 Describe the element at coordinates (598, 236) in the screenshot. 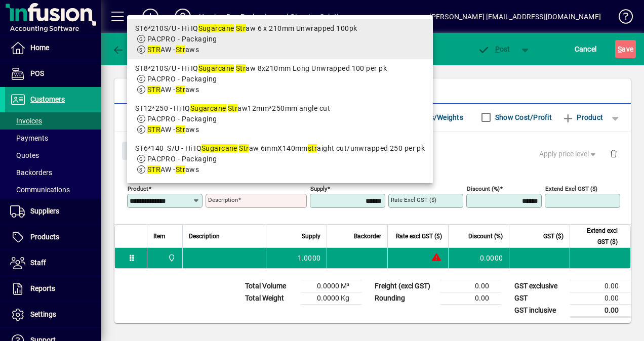

I see `span: Extend excl GST ($)` at that location.